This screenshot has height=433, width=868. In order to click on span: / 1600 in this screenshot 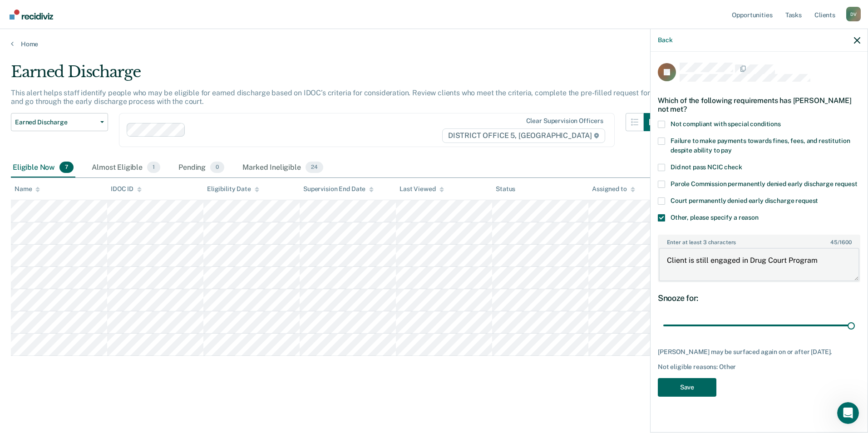, I will do `click(841, 242)`.